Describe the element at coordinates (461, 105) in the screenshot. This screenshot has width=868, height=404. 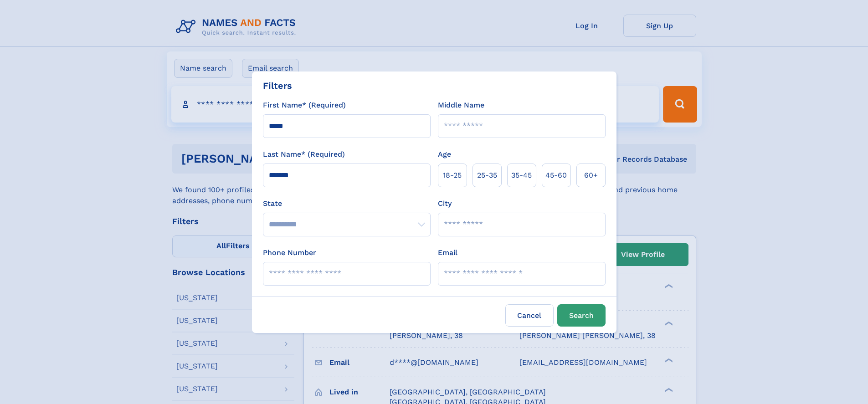
I see `label: Middle Name` at that location.